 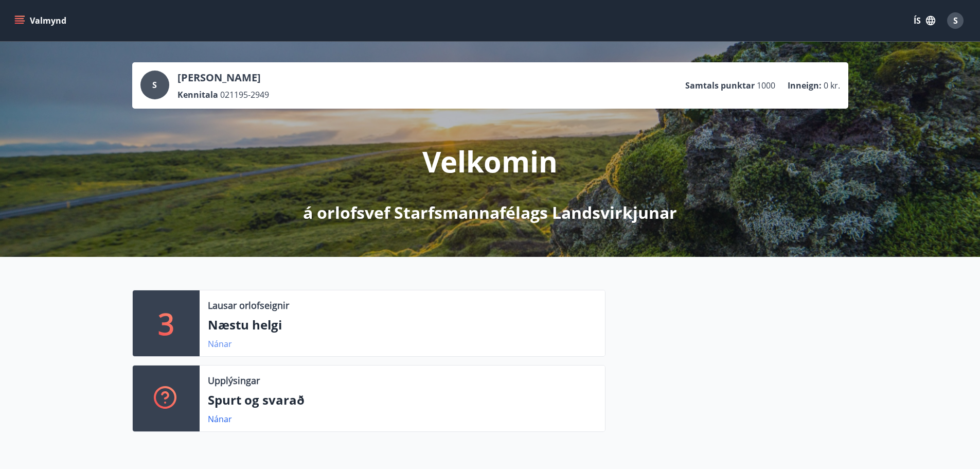 I want to click on p: Næstu helgi, so click(x=403, y=325).